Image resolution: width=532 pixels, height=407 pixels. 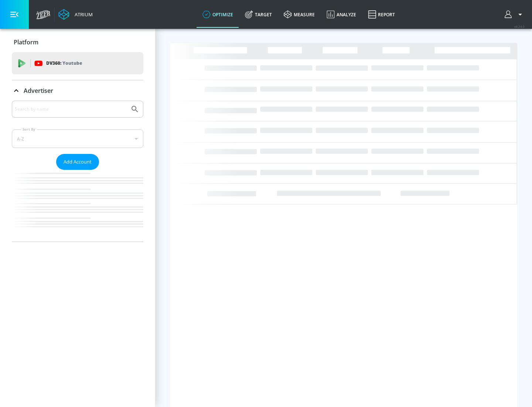 I want to click on a: optimize, so click(x=218, y=15).